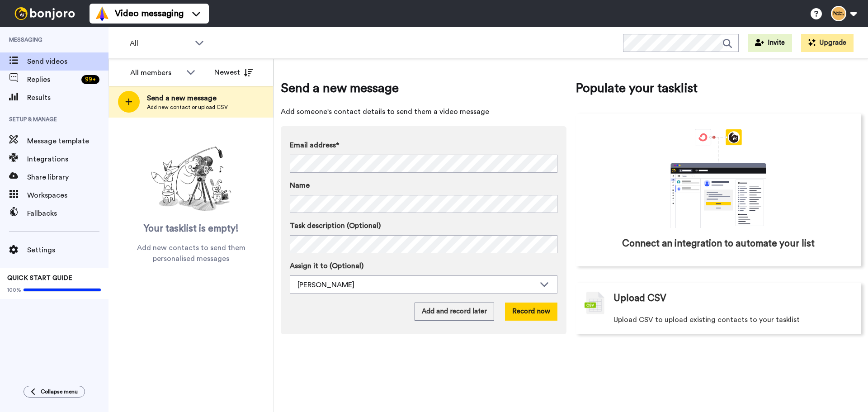 The width and height of the screenshot is (868, 412). What do you see at coordinates (68, 213) in the screenshot?
I see `span: Fallbacks` at bounding box center [68, 213].